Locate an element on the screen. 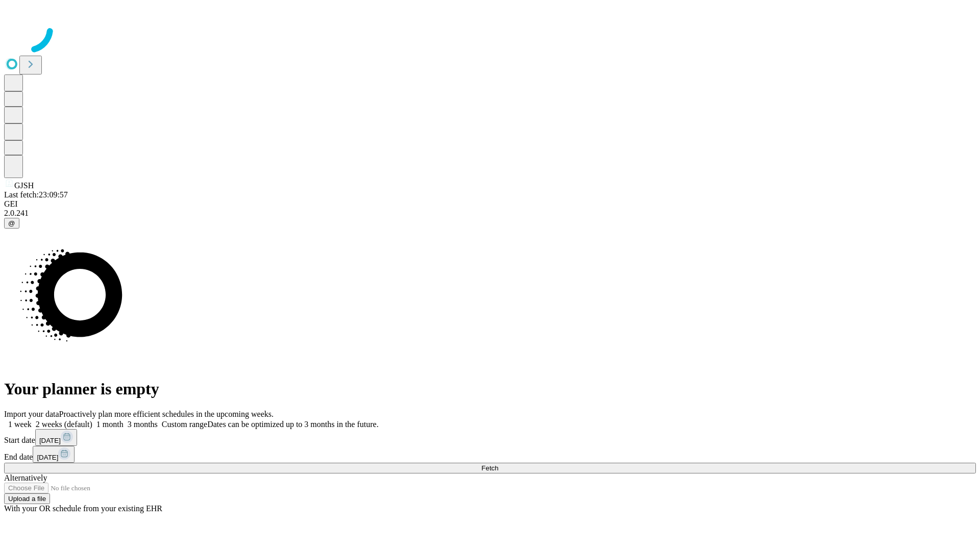  span: 3 months is located at coordinates (143, 424).